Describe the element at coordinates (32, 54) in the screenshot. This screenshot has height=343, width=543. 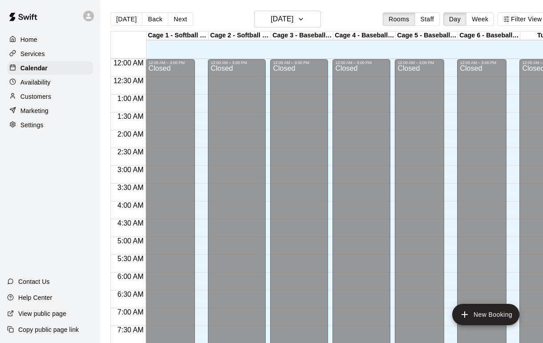
I see `p: Services` at that location.